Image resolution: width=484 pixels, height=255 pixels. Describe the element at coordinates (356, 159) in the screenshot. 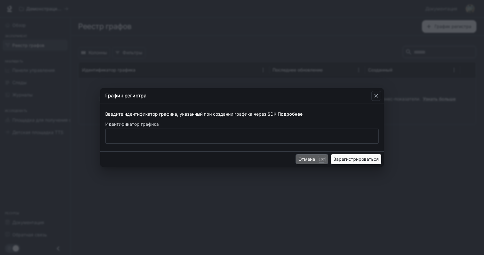

I see `font: Зарегистрироваться` at that location.